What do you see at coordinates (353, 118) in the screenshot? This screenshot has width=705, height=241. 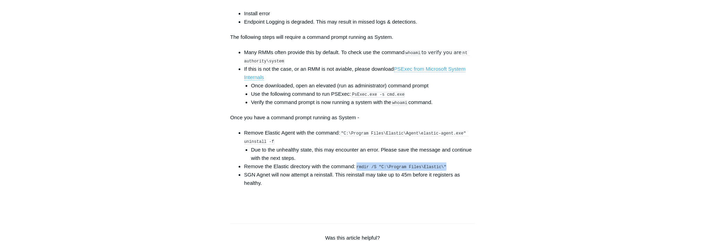 I see `p: Once you have a command prompt running as System -` at bounding box center [353, 118].